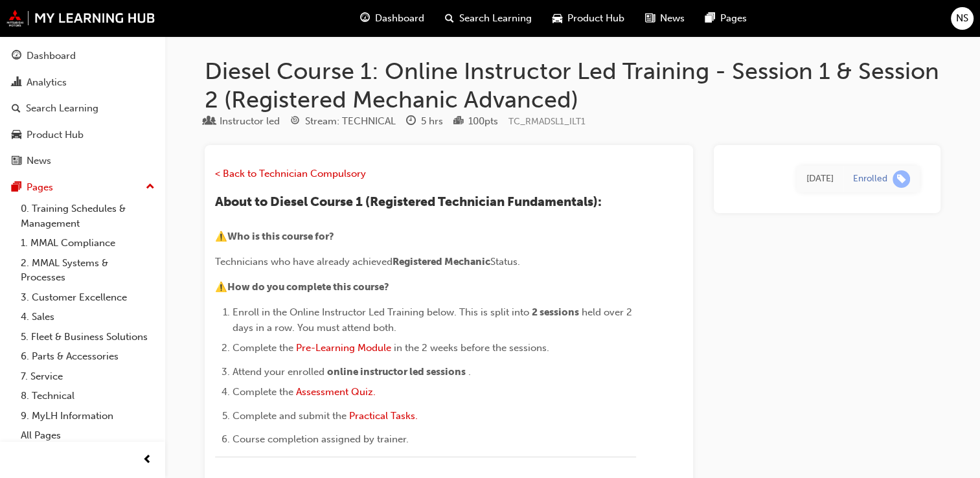  What do you see at coordinates (665, 18) in the screenshot?
I see `a: news-iconNews` at bounding box center [665, 18].